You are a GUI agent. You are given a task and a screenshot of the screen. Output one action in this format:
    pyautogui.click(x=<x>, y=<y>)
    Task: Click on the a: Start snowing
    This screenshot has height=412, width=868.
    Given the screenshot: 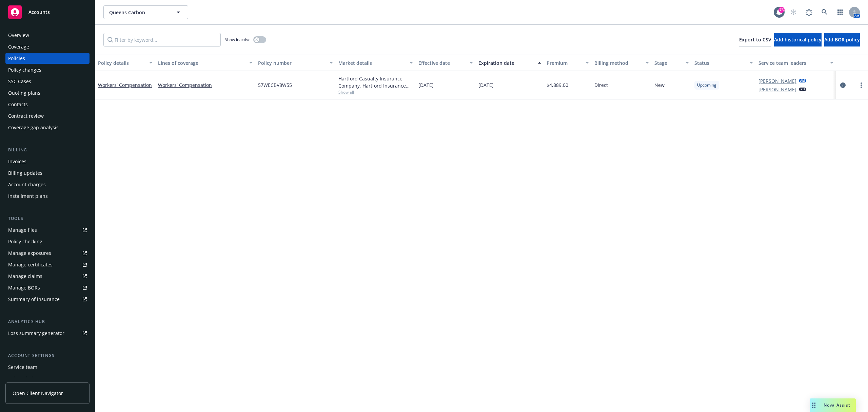 What is the action you would take?
    pyautogui.click(x=793, y=12)
    